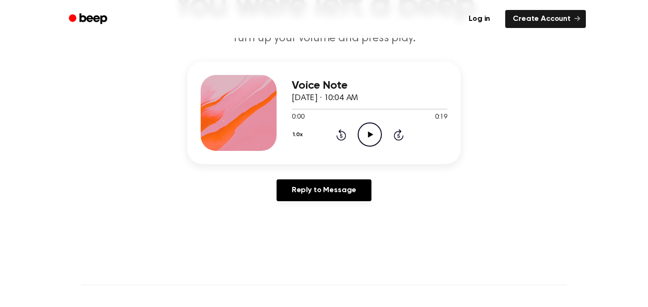  Describe the element at coordinates (324, 190) in the screenshot. I see `a: Reply to Message` at that location.